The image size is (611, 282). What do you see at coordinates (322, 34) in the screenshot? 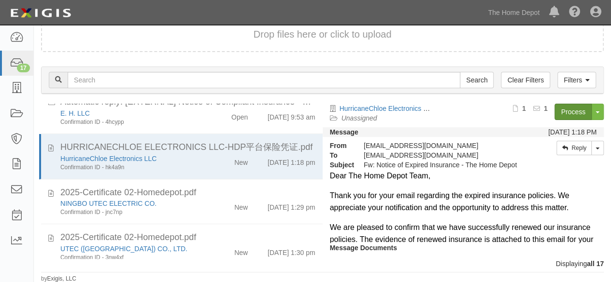
I see `button: Drop files here or click to upload` at bounding box center [322, 34].